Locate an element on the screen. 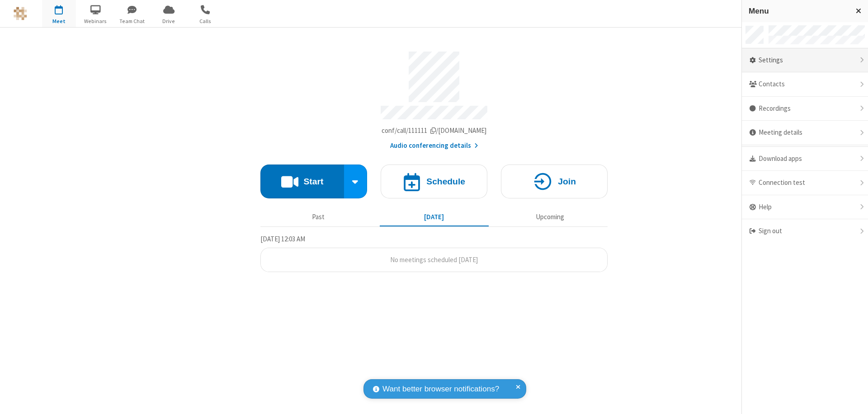  section: Account details is located at coordinates (434, 98).